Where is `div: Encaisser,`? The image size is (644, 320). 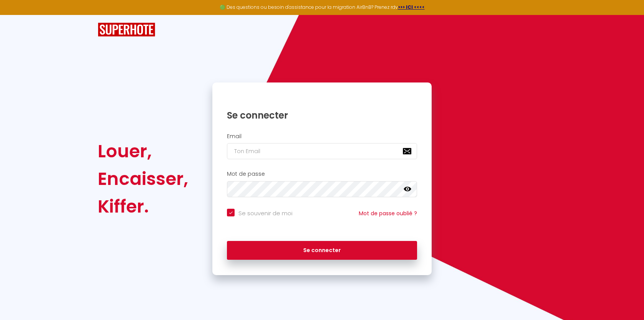 div: Encaisser, is located at coordinates (143, 179).